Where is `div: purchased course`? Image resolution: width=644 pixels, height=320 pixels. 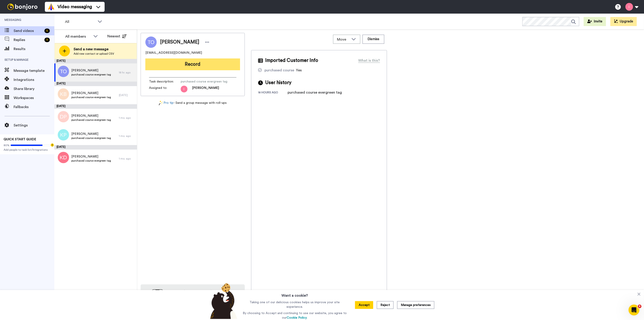
div: purchased course is located at coordinates (279, 70).